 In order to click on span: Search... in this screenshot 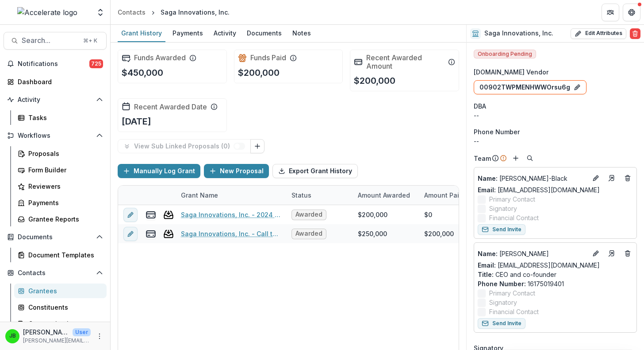, I will do `click(50, 41)`.